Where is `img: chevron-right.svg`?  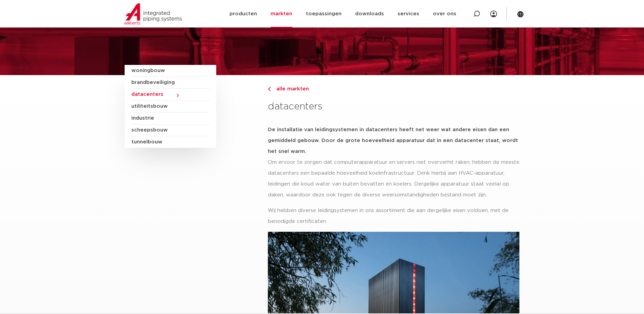 img: chevron-right.svg is located at coordinates (269, 89).